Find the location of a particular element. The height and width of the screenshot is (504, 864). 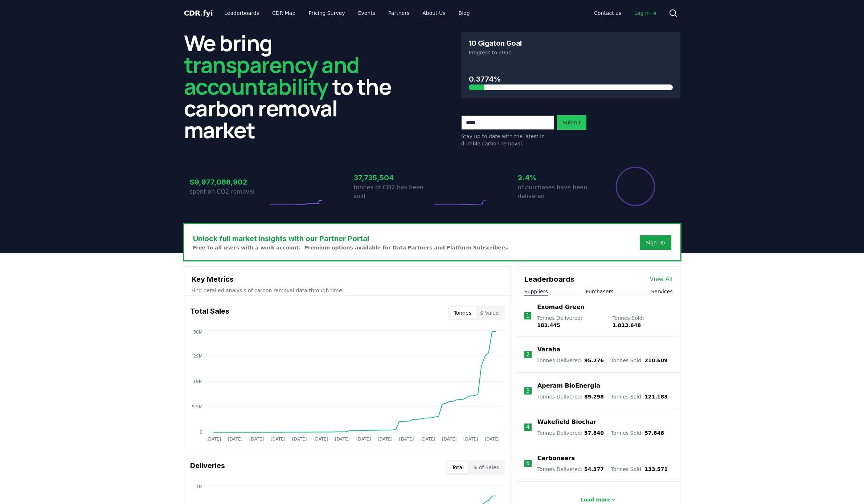

h3: Key Metrics is located at coordinates (347, 279).